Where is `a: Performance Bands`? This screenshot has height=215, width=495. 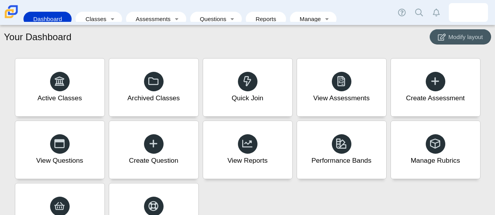 a: Performance Bands is located at coordinates (341, 150).